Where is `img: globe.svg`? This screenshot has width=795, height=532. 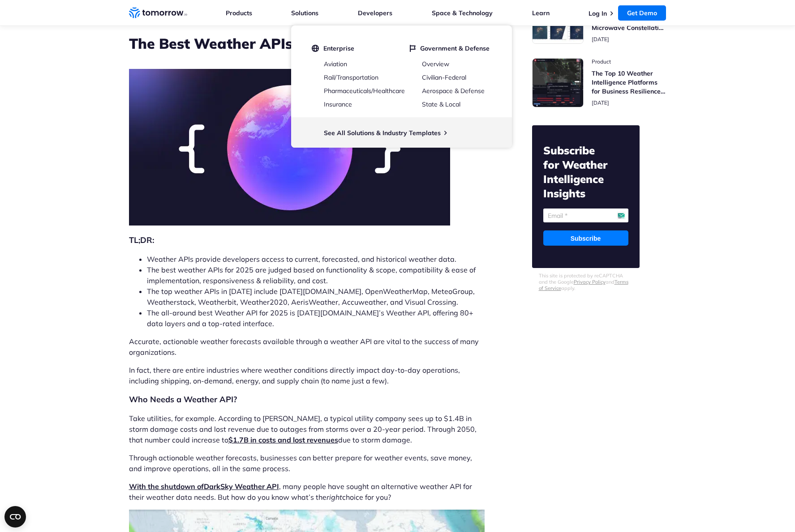
img: globe.svg is located at coordinates (315, 49).